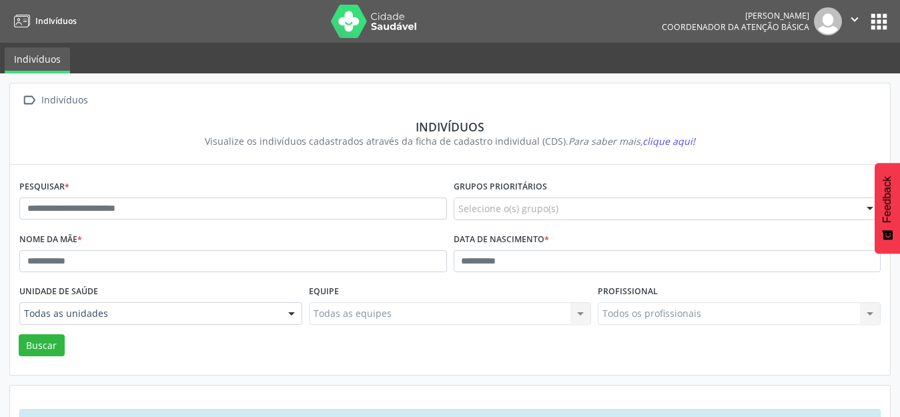 The height and width of the screenshot is (417, 900). What do you see at coordinates (450, 141) in the screenshot?
I see `div: Visualize os indivíduos cadastrados através da ficha de cadastro individual (CDS).` at bounding box center [450, 141].